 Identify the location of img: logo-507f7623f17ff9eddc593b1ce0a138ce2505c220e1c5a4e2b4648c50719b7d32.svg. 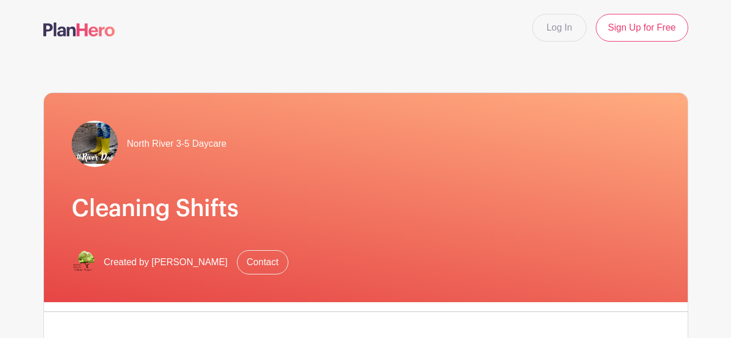
(79, 29).